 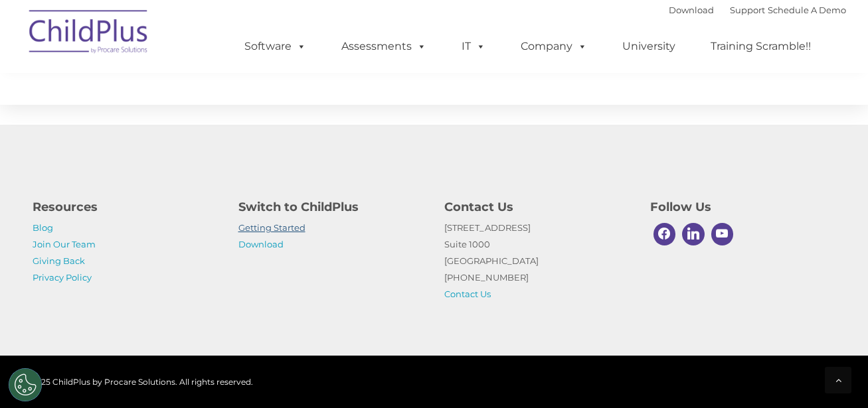 What do you see at coordinates (137, 382) in the screenshot?
I see `span: © 2025 ChildPlus by Procare Solutions. All rights reserved.` at bounding box center [137, 382].